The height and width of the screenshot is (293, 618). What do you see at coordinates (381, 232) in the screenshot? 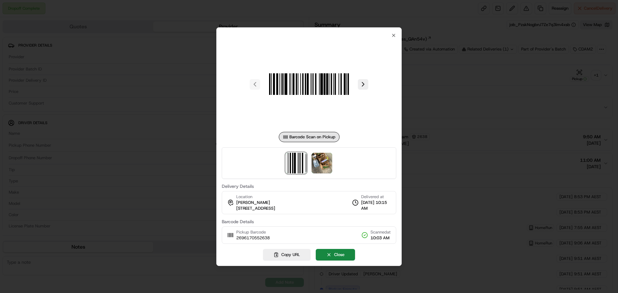
I see `span: Scanned at` at bounding box center [381, 232].